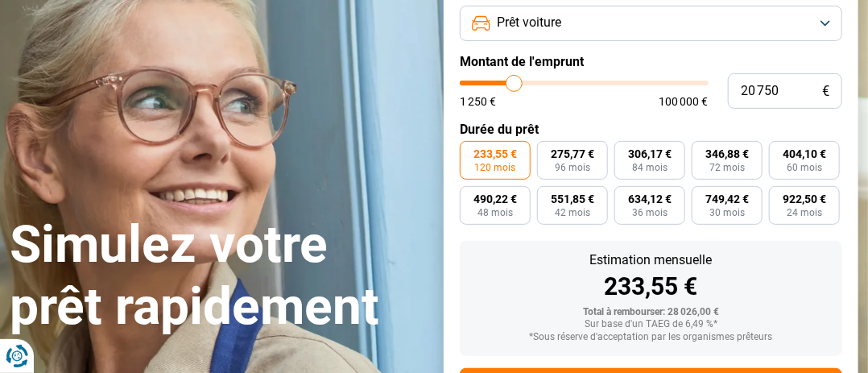  I want to click on span: 100 000 €, so click(683, 102).